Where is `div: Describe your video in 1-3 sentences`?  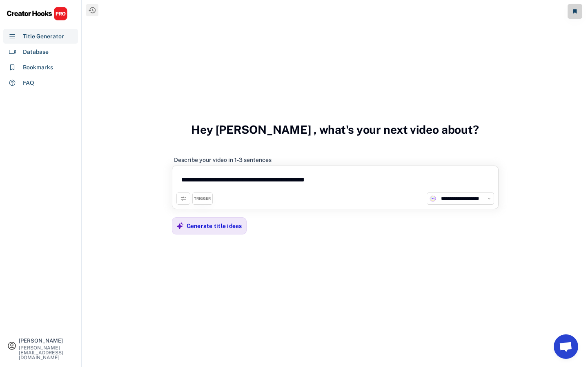
div: Describe your video in 1-3 sentences is located at coordinates (222, 160).